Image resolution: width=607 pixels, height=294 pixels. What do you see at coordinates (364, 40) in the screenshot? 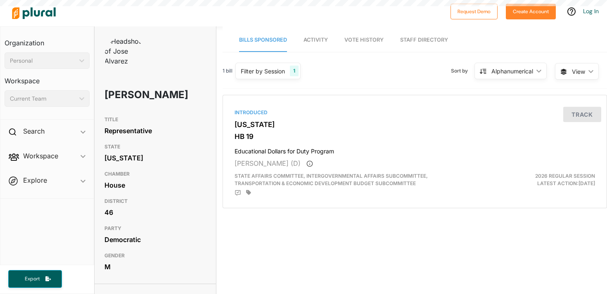
I see `span: Vote History` at bounding box center [364, 40].